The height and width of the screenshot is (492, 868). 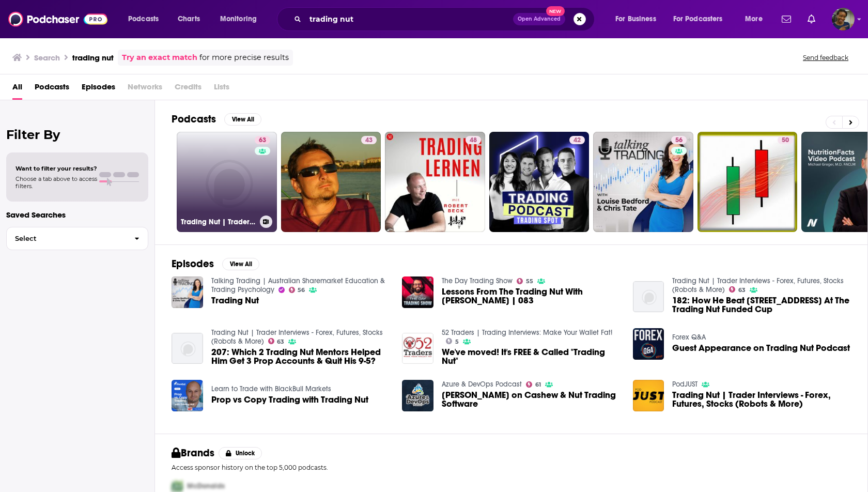 I want to click on p: Saved Searches, so click(x=77, y=215).